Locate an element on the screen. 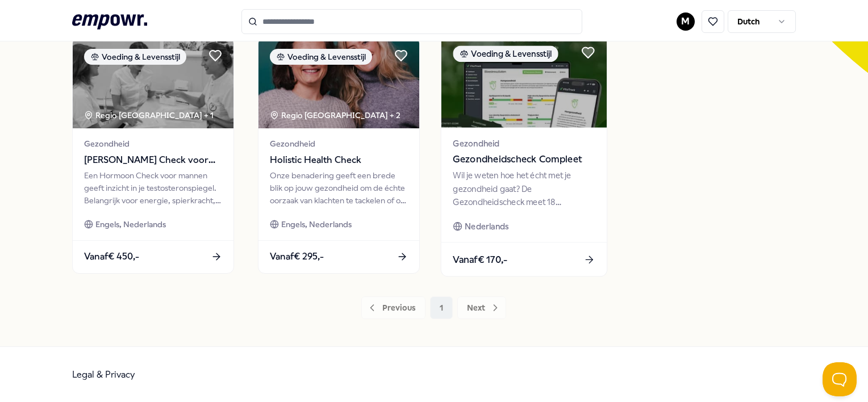  span: Vanaf € 170,- is located at coordinates (480, 259).